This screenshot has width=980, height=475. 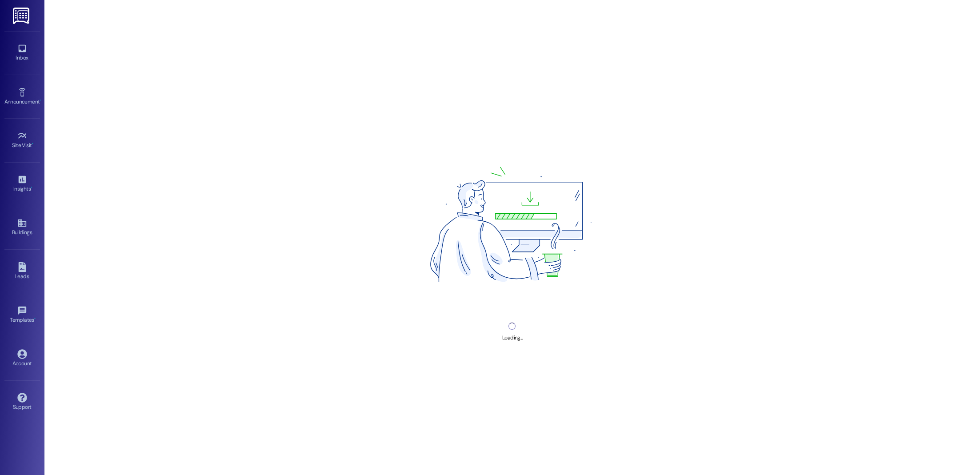 I want to click on a: Templates •, so click(x=22, y=315).